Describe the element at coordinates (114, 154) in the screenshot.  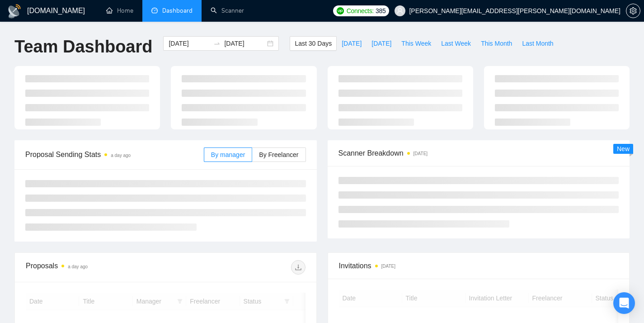
I see `span: Proposal Sending Stats` at that location.